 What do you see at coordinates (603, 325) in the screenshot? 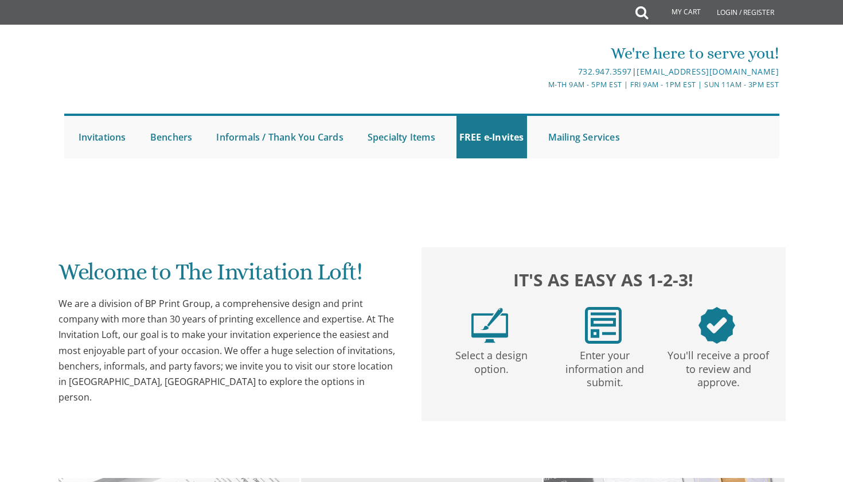
I see `img: step2.png` at bounding box center [603, 325].